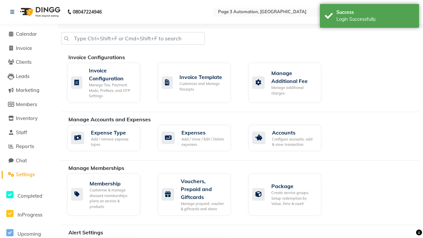 The image size is (423, 238). Describe the element at coordinates (203, 189) in the screenshot. I see `div: Vouchers, Prepaid and Giftcards` at that location.